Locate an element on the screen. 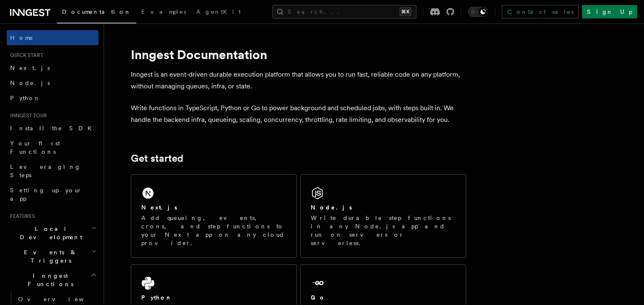 This screenshot has height=305, width=644. h2: Go is located at coordinates (318, 298).